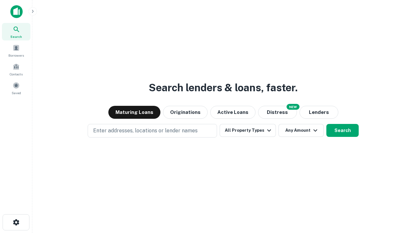  What do you see at coordinates (16, 69) in the screenshot?
I see `a: Contacts` at bounding box center [16, 69].